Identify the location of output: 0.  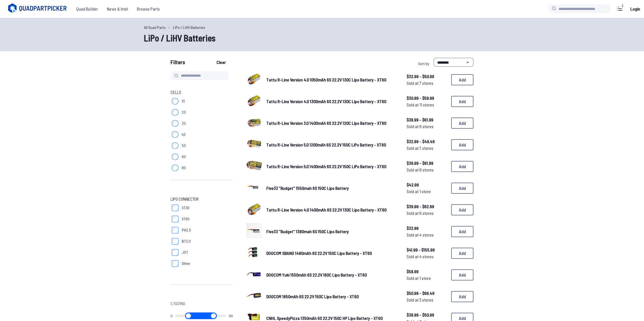
(171, 316).